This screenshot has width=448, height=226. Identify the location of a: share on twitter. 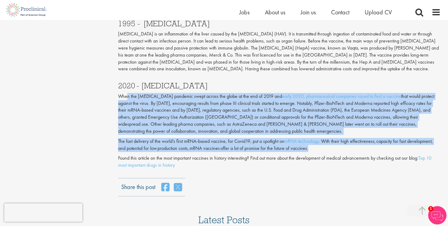
(178, 187).